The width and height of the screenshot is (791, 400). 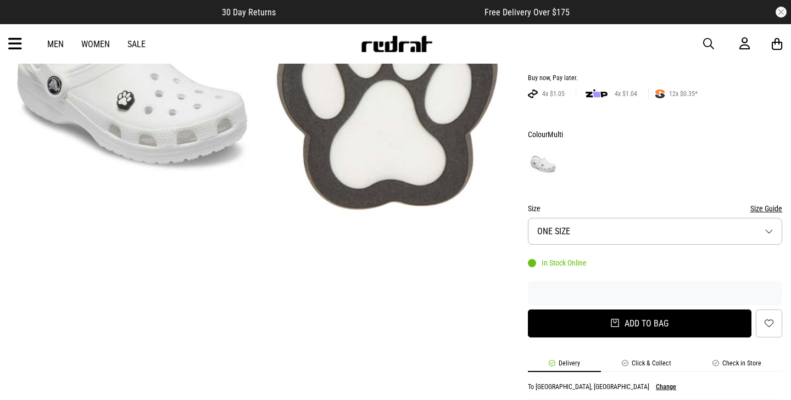 What do you see at coordinates (655, 135) in the screenshot?
I see `div: Colour` at bounding box center [655, 135].